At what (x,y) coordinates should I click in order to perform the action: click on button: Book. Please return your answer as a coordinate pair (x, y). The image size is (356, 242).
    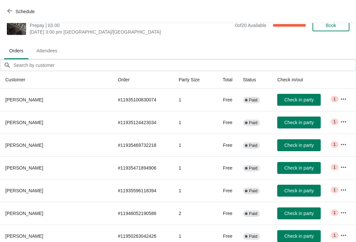
    Looking at the image, I should click on (331, 25).